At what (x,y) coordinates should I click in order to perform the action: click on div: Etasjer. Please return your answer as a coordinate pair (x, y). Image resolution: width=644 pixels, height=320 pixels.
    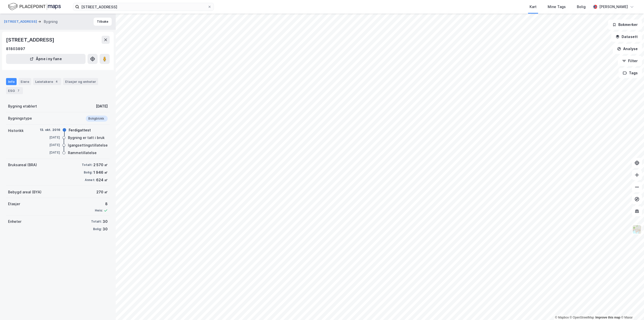
    Looking at the image, I should click on (14, 204).